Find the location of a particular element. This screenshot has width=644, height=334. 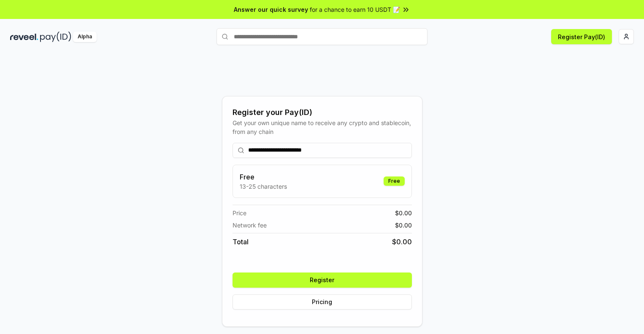

div: Alpha is located at coordinates (85, 37).